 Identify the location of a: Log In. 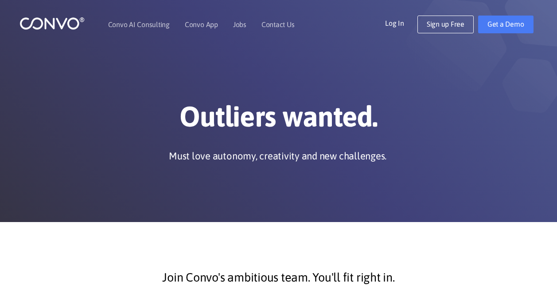
(401, 23).